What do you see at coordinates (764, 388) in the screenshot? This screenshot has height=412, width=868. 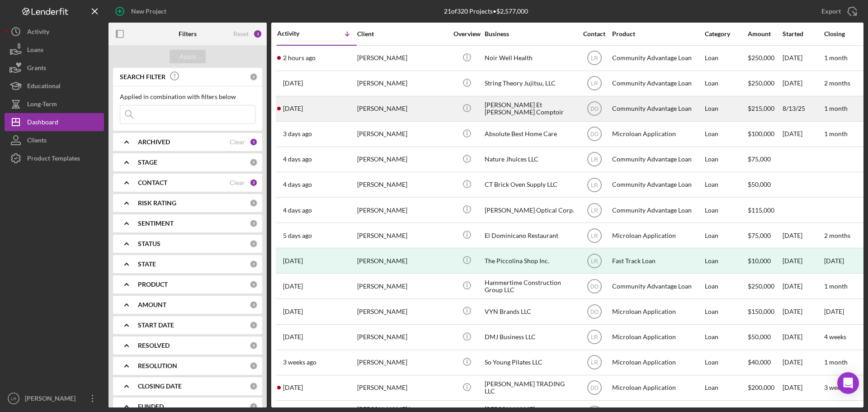 I see `div: $200,000` at bounding box center [764, 388].